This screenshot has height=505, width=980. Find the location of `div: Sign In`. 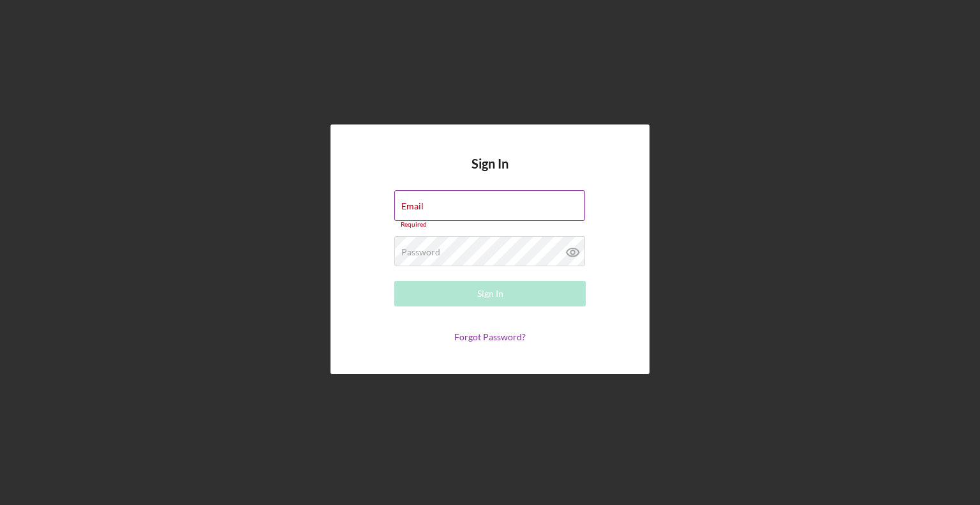

div: Sign In is located at coordinates (490, 294).